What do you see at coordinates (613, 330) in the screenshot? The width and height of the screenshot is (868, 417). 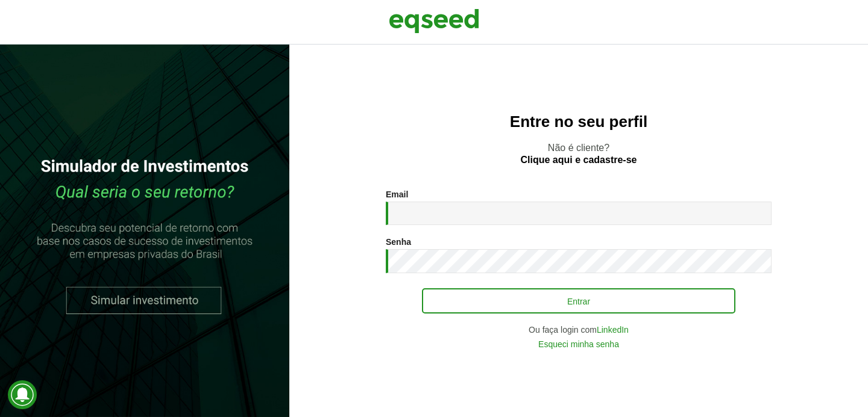 I see `a: LinkedIn` at bounding box center [613, 330].